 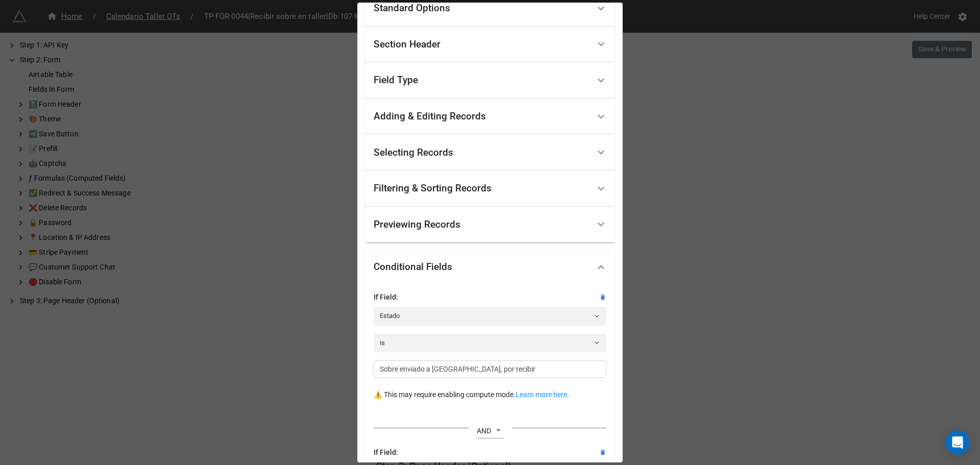 What do you see at coordinates (490, 343) in the screenshot?
I see `a: is` at bounding box center [490, 343].